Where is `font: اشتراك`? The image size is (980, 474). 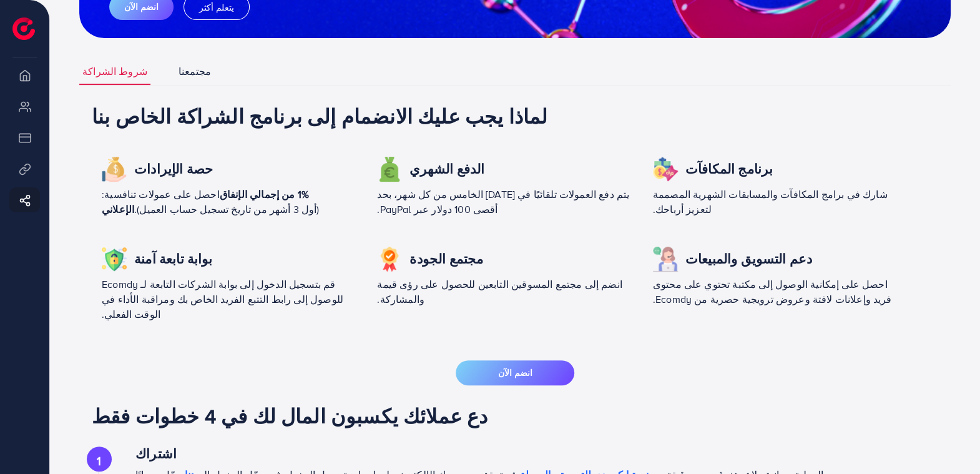 font: اشتراك is located at coordinates (156, 453).